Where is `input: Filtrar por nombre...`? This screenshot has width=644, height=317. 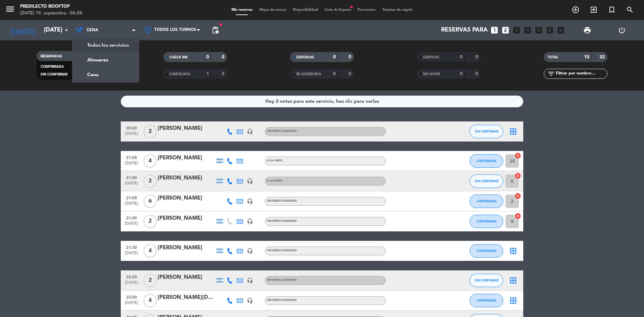
input: Filtrar por nombre... is located at coordinates (581, 74).